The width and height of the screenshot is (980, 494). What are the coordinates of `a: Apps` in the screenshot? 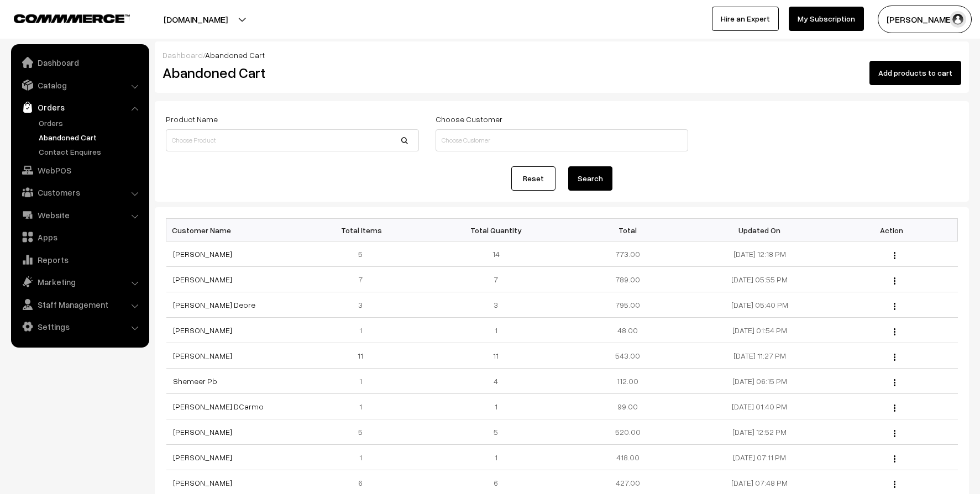 It's located at (80, 237).